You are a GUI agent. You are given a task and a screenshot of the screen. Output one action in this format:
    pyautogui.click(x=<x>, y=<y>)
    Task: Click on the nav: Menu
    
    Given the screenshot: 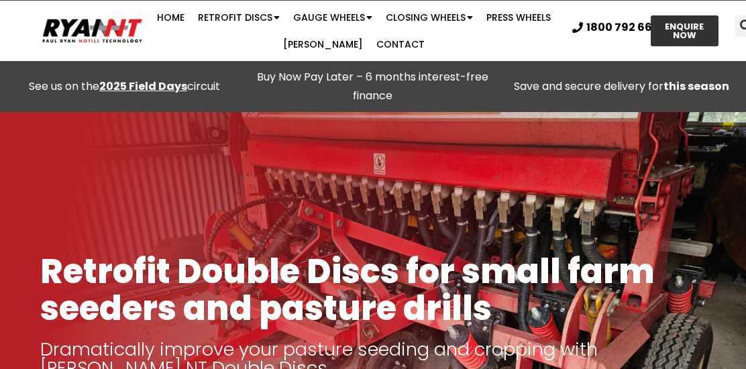 What is the action you would take?
    pyautogui.click(x=354, y=31)
    